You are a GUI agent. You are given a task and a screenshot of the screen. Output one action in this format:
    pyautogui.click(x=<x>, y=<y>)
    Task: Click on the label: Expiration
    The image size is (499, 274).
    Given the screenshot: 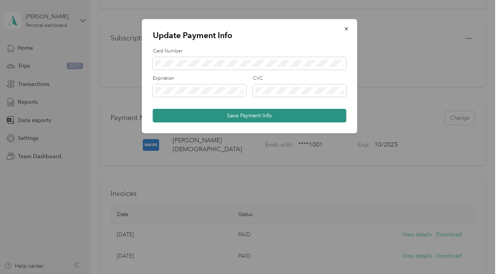 What is the action you would take?
    pyautogui.click(x=199, y=78)
    